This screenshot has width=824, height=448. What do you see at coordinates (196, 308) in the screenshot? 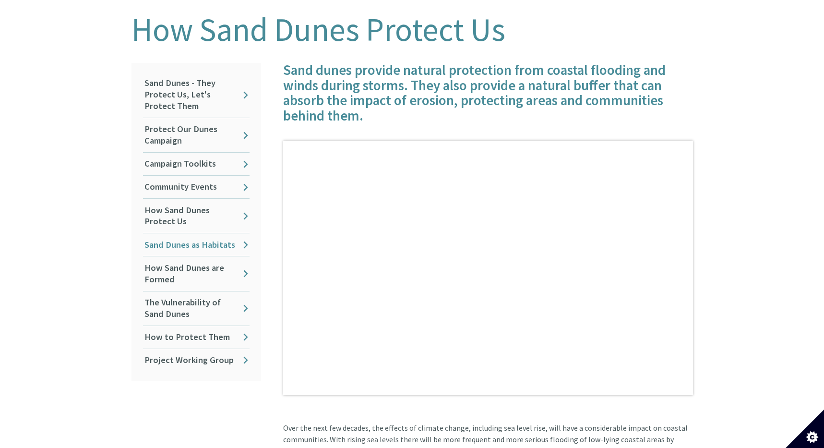
I see `a: The Vulnerability of Sand Dunes` at bounding box center [196, 308].